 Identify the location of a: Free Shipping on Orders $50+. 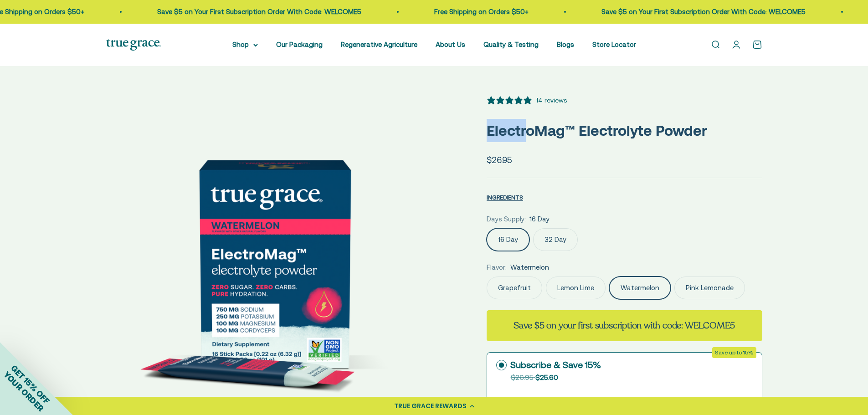
(473, 12).